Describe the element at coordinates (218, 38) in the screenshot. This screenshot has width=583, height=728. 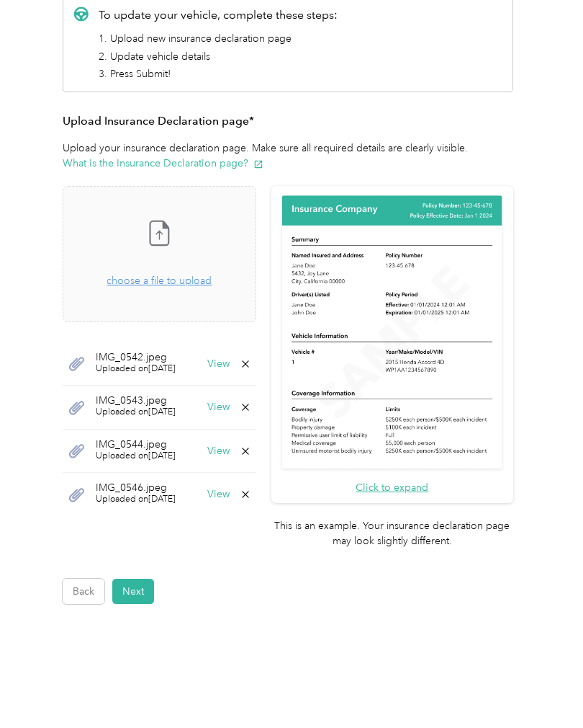
I see `li: 1. Upload new insurance declaration page` at that location.